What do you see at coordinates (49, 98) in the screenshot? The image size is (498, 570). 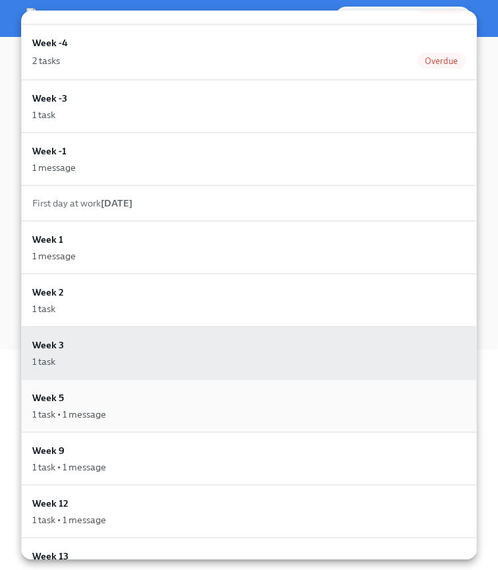 I see `h6: Week -3` at bounding box center [49, 98].